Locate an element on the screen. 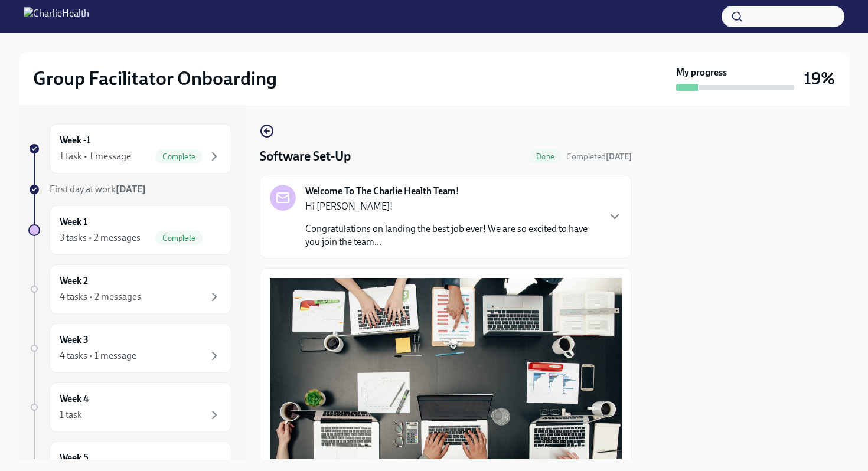 This screenshot has height=471, width=868. a: Week 41 task is located at coordinates (130, 407).